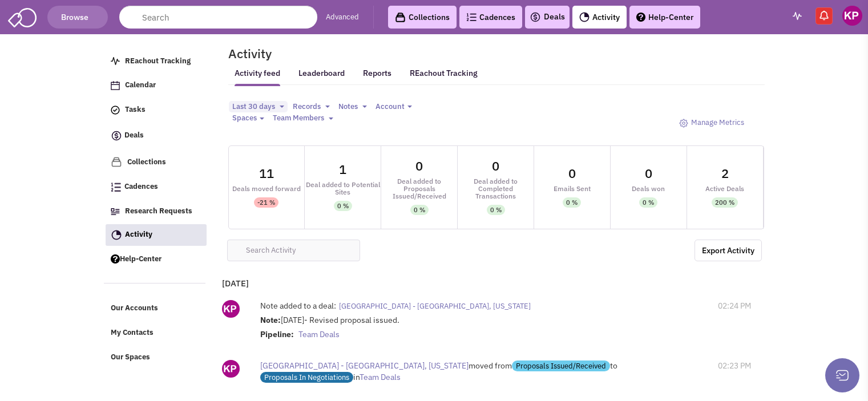 The image size is (868, 401). What do you see at coordinates (159, 211) in the screenshot?
I see `span: Research Requests` at bounding box center [159, 211].